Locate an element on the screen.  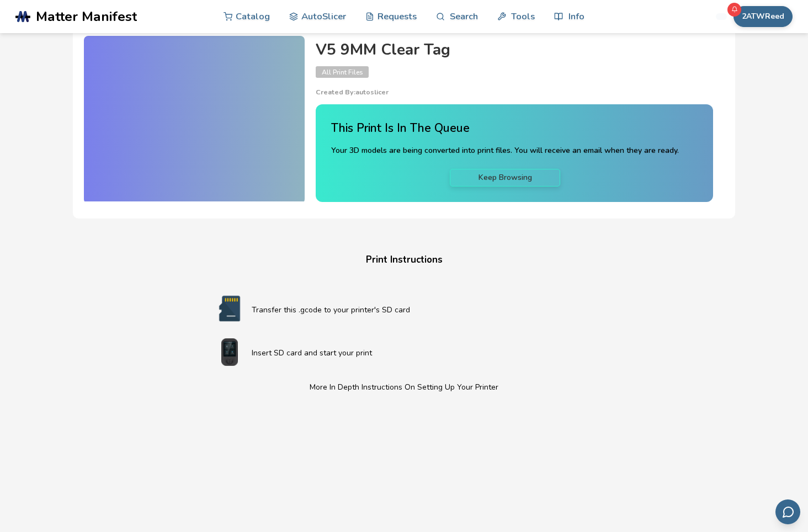
h4: V5 9MM Clear Tag is located at coordinates (514, 50).